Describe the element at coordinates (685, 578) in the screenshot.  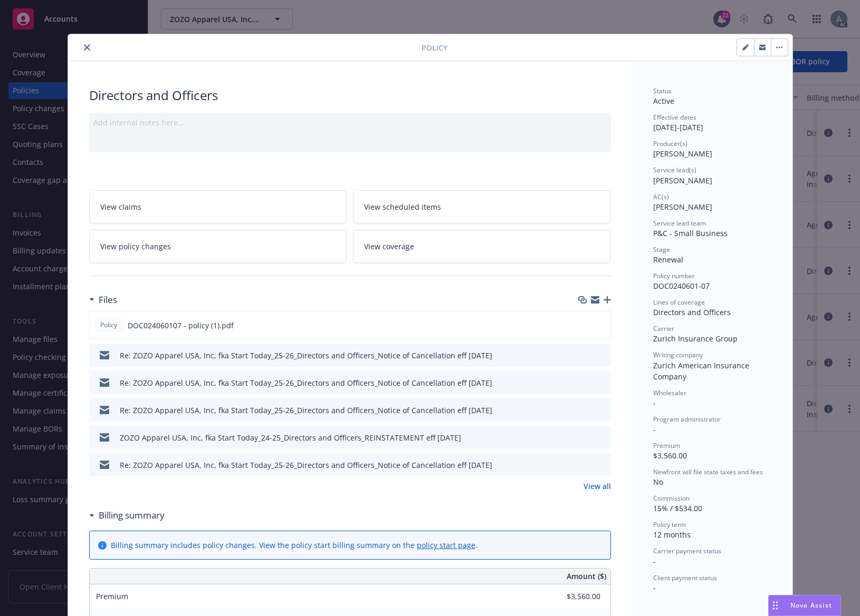
I see `span: Client payment status` at that location.